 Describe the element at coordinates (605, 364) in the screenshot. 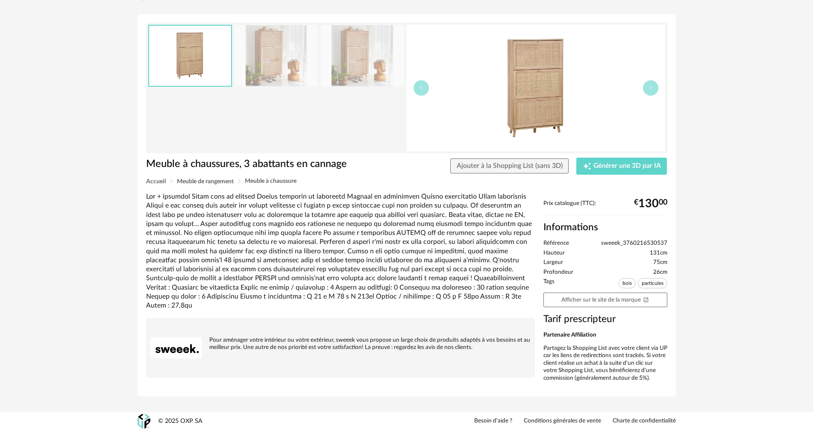

I see `p: Partagez la Shopping List avec votre client via UP car les liens de redirections sont trackés. Si...` at that location.